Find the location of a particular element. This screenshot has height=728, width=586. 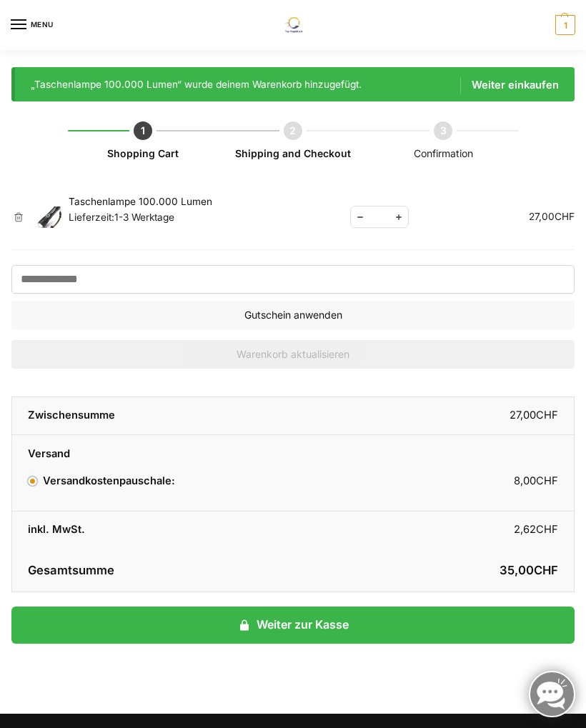

img: Warenkorb 1 is located at coordinates (47, 218).